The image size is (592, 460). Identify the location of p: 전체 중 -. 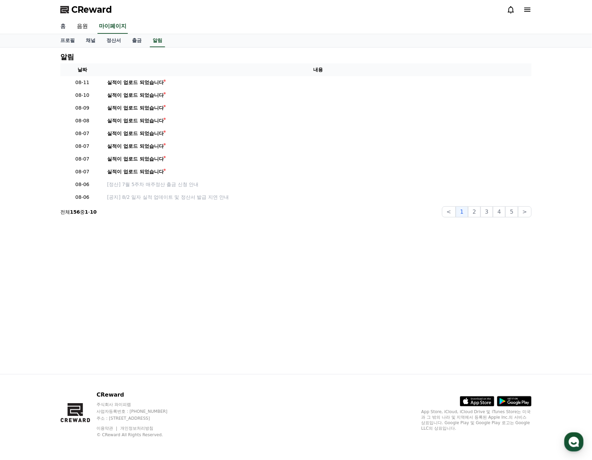
(79, 212).